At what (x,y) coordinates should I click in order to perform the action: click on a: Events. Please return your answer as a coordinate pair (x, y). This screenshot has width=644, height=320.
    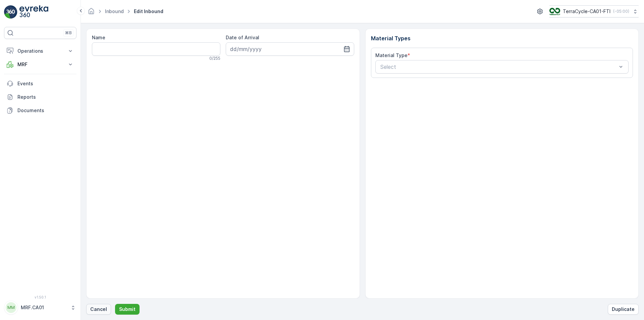
    Looking at the image, I should click on (41, 84).